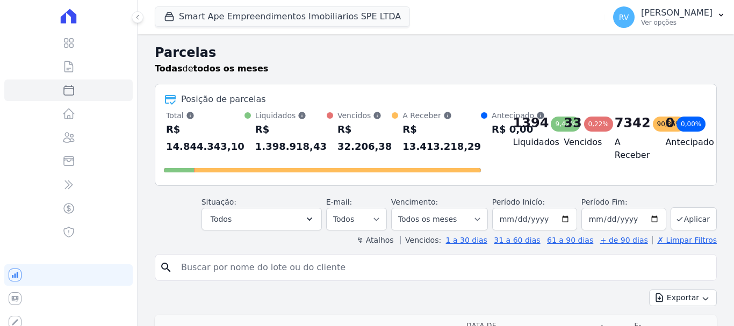 This screenshot has width=734, height=326. What do you see at coordinates (205, 138) in the screenshot?
I see `div: R$ 14.844.343,10` at bounding box center [205, 138].